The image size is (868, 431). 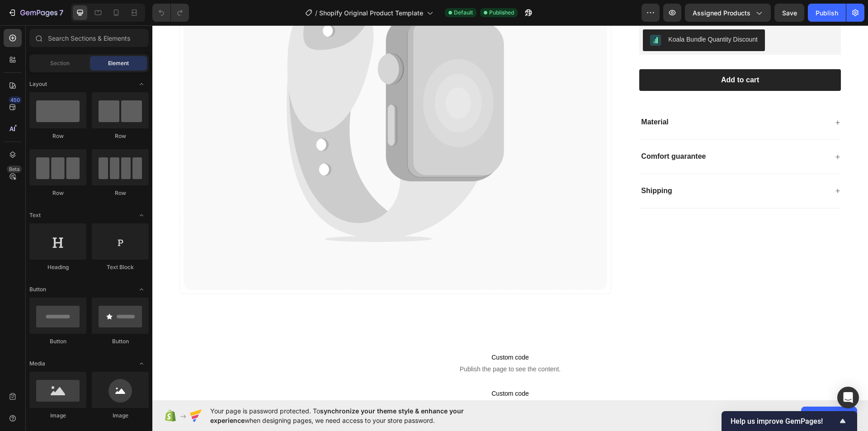 What do you see at coordinates (38, 84) in the screenshot?
I see `span: Layout` at bounding box center [38, 84].